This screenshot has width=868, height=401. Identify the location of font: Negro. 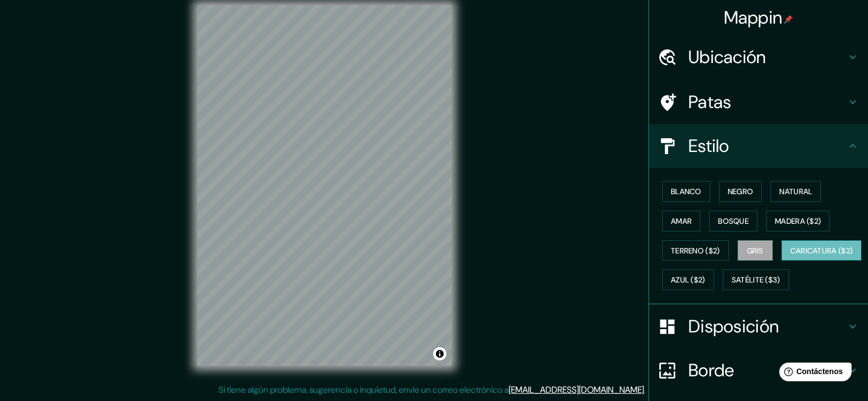
(741, 191).